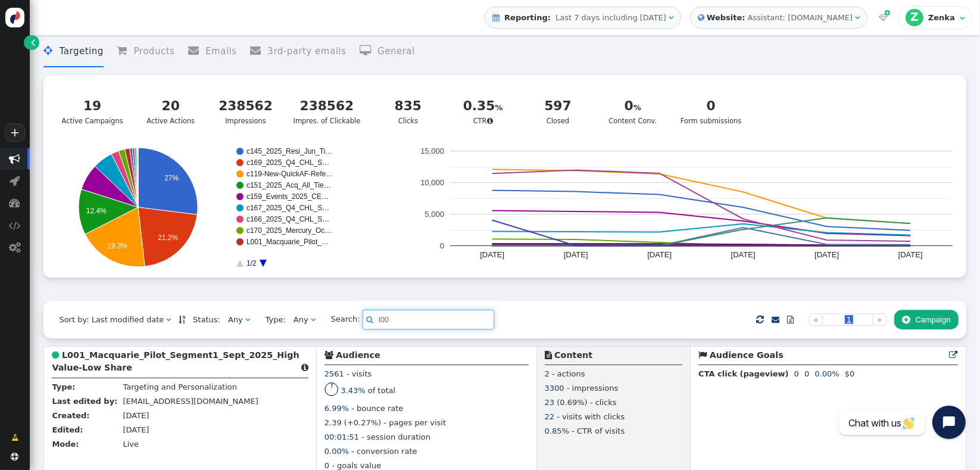 The image size is (980, 470). I want to click on span: - visits, so click(359, 374).